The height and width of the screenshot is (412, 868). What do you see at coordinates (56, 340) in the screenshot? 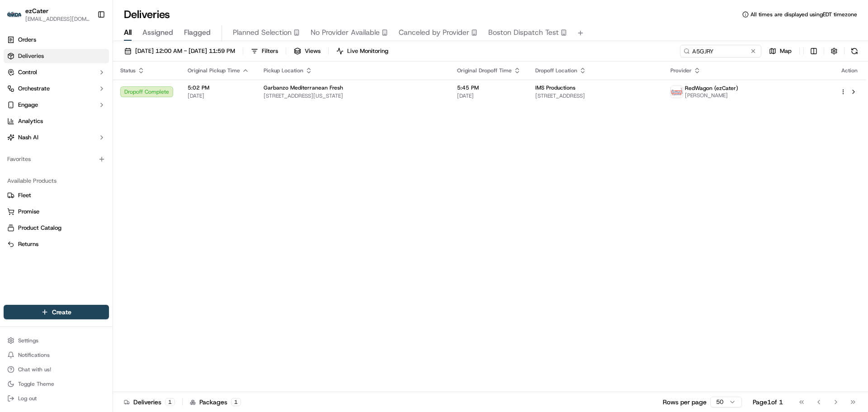
I see `button: Settings` at bounding box center [56, 340].